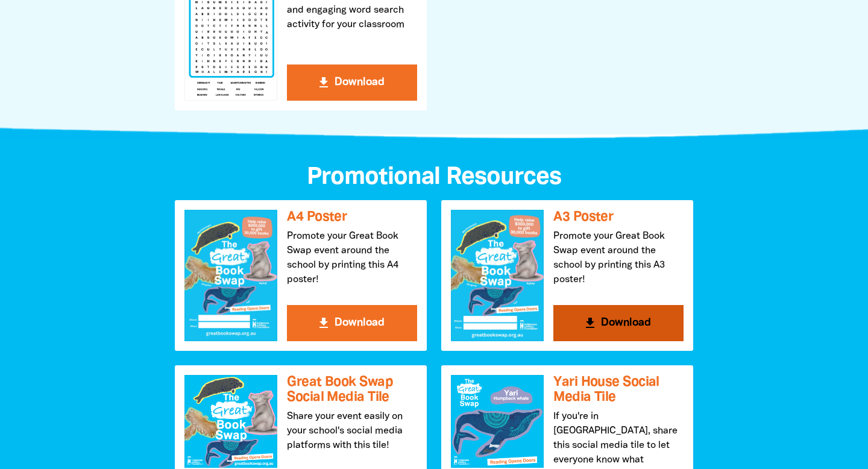  I want to click on span: Promotional Resources, so click(434, 177).